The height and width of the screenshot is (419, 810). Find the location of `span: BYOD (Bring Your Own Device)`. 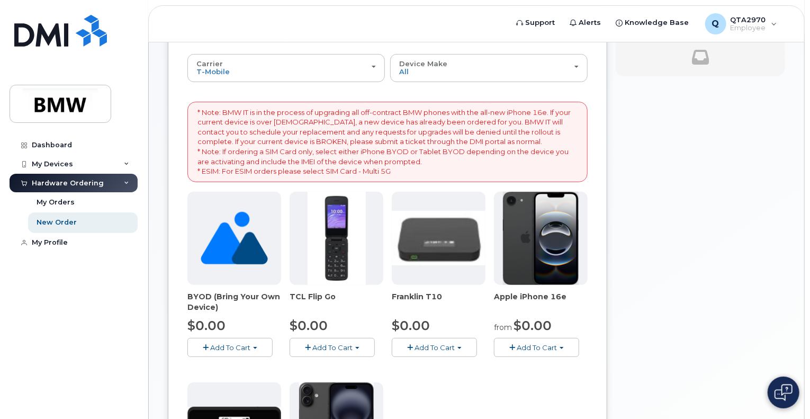

span: BYOD (Bring Your Own Device) is located at coordinates (234, 302).